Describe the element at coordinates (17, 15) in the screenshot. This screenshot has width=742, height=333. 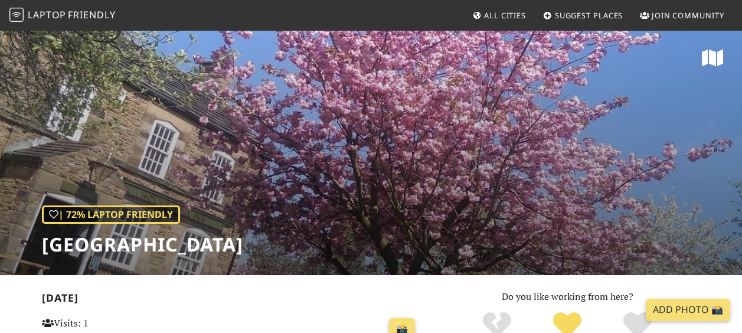
I see `img: LaptopFriendly` at that location.